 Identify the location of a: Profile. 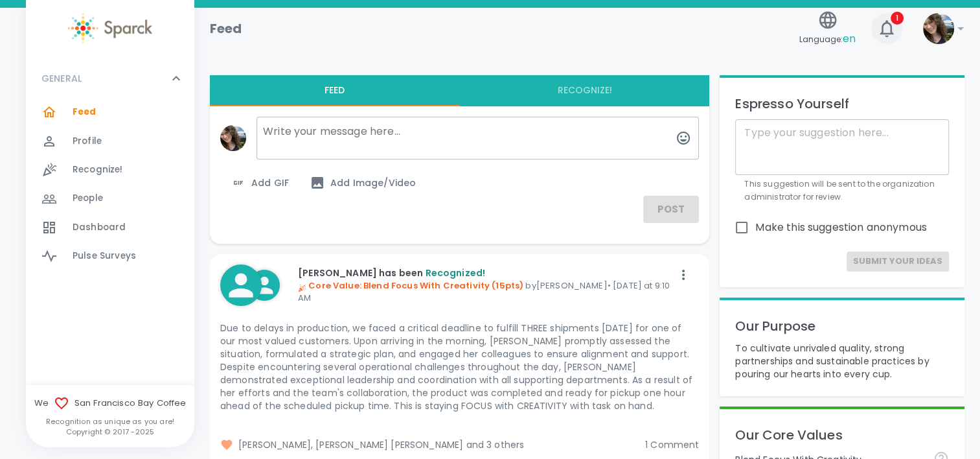
(110, 141).